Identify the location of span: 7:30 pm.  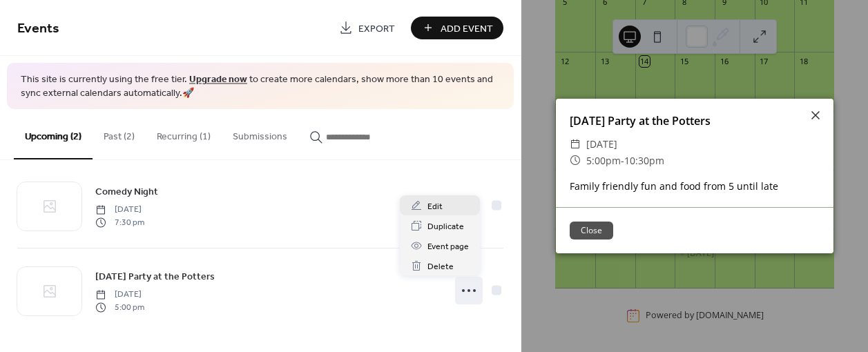
(120, 222).